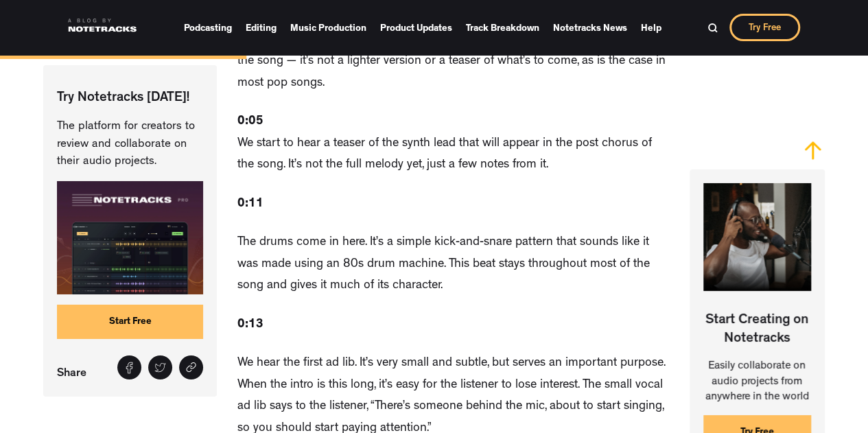  What do you see at coordinates (453, 265) in the screenshot?
I see `p: The drums come in here. It’s a simple kick-and-snare pattern that sounds like it was made using a...` at bounding box center [453, 265].